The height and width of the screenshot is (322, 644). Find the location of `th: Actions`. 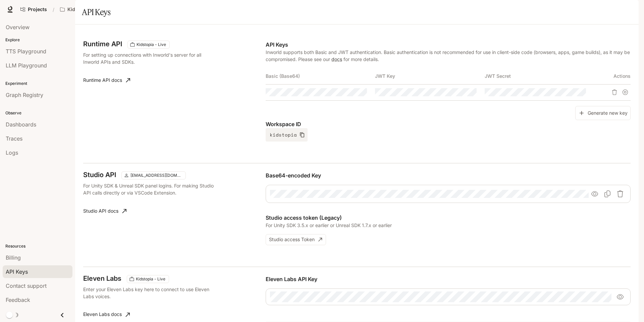

th: Actions is located at coordinates (612, 76).